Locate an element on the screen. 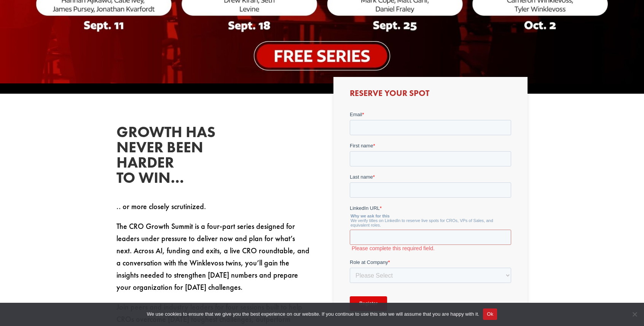 The height and width of the screenshot is (326, 644). strong: Why we ask for this is located at coordinates (20, 105).